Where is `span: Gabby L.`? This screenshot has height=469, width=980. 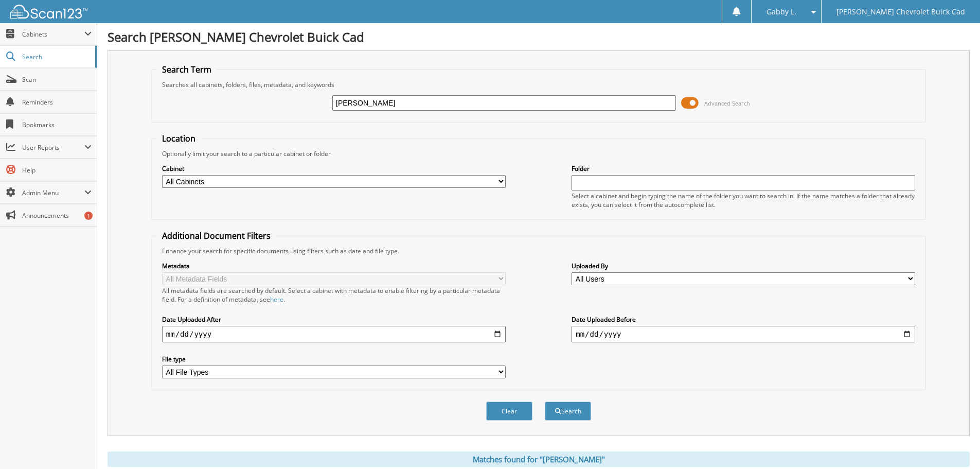 span: Gabby L. is located at coordinates (782, 12).